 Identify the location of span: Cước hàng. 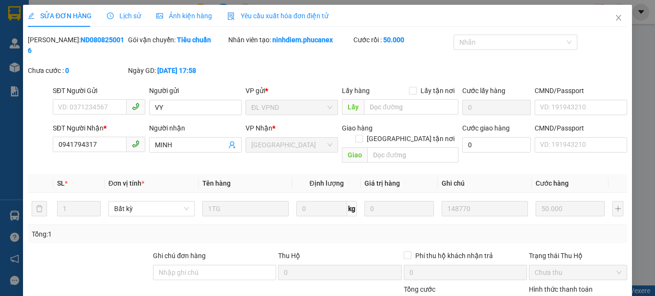
(552, 183).